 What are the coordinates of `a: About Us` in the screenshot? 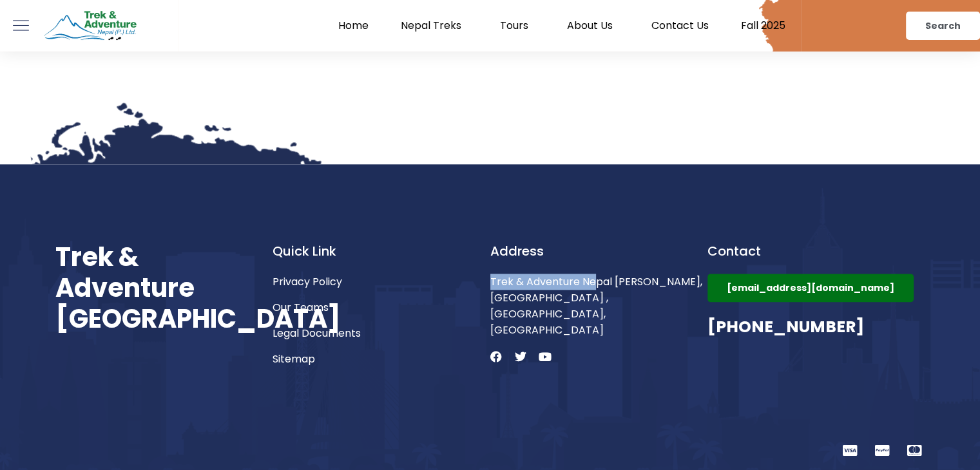 It's located at (593, 26).